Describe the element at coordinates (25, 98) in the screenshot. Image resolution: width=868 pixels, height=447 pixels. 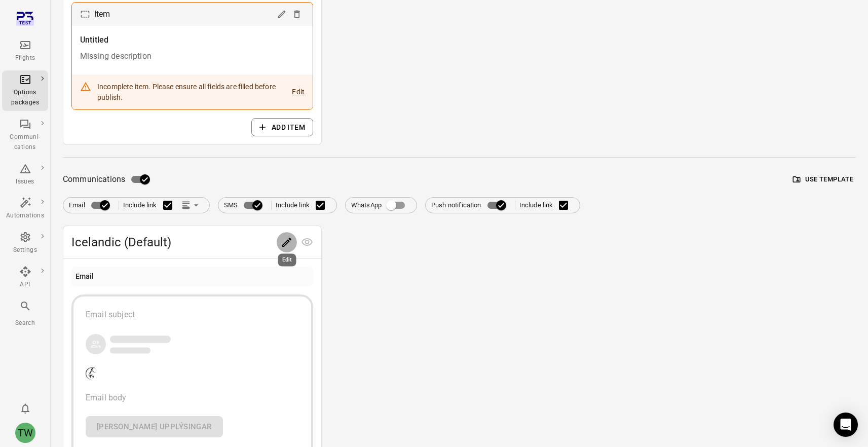
I see `div: Options packages` at that location.